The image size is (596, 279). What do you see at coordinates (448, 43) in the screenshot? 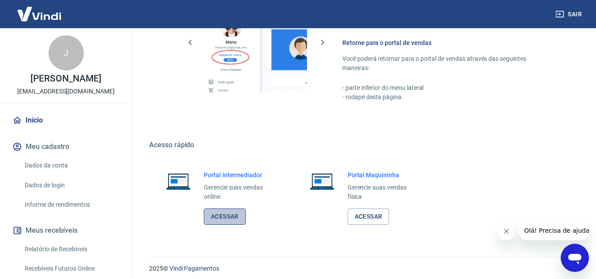
I see `h6: Retorne para o portal de vendas` at bounding box center [448, 43].